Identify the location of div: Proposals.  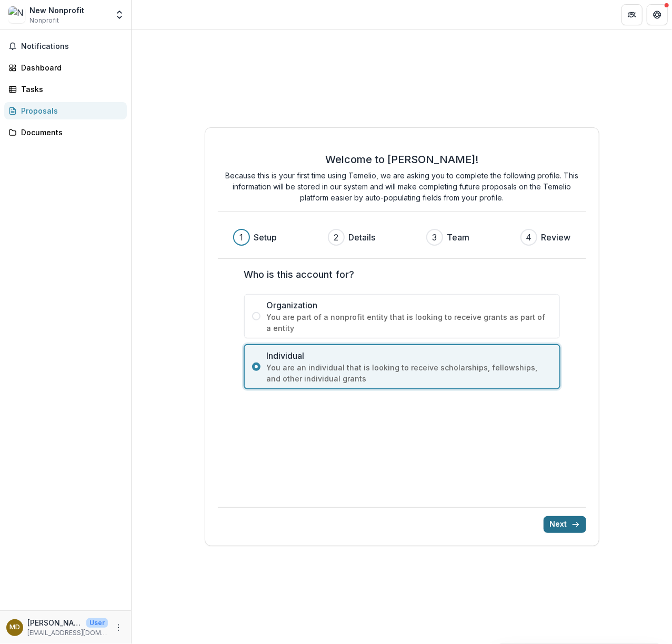
(70, 110).